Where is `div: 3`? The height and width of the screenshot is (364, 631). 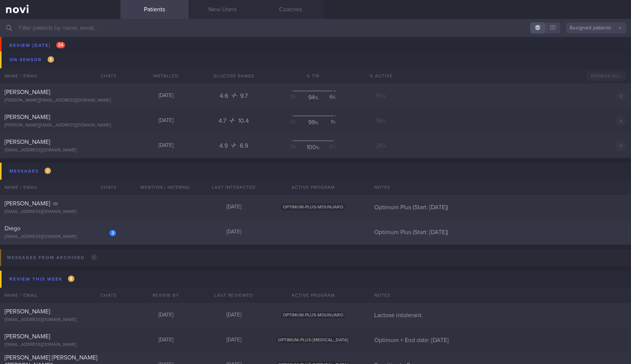
div: 3 is located at coordinates (113, 233).